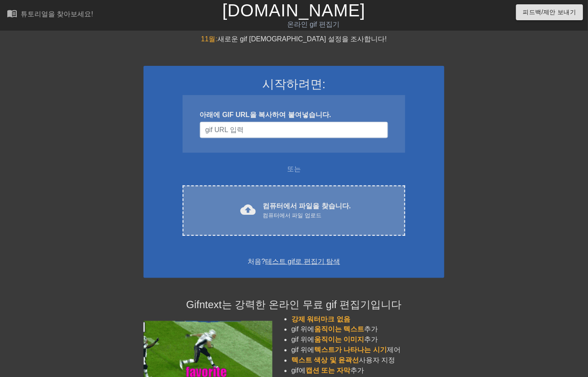 The width and height of the screenshot is (588, 377). Describe the element at coordinates (314, 25) in the screenshot. I see `div: 온라인 gif 편집기` at that location.